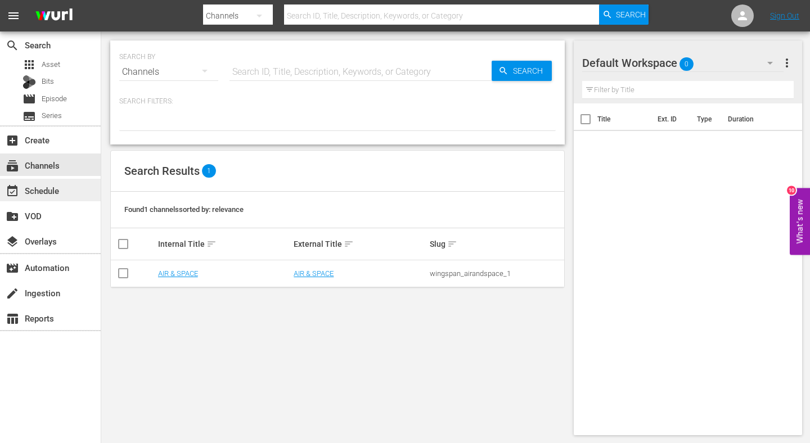 The height and width of the screenshot is (443, 810). I want to click on span: VOD, so click(12, 217).